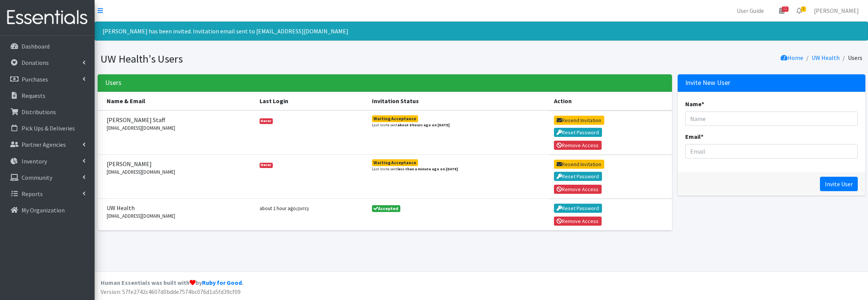 Image resolution: width=868 pixels, height=300 pixels. Describe the element at coordinates (47, 95) in the screenshot. I see `a: Requests` at that location.